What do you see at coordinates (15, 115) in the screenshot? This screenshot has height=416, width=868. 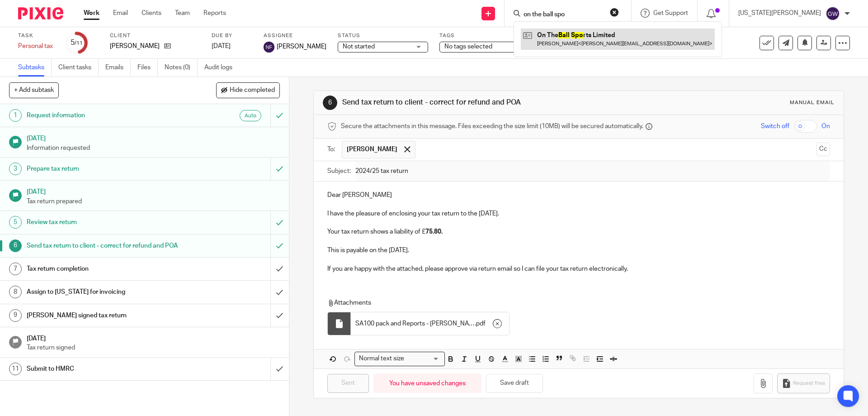 I see `div: 1` at bounding box center [15, 115].